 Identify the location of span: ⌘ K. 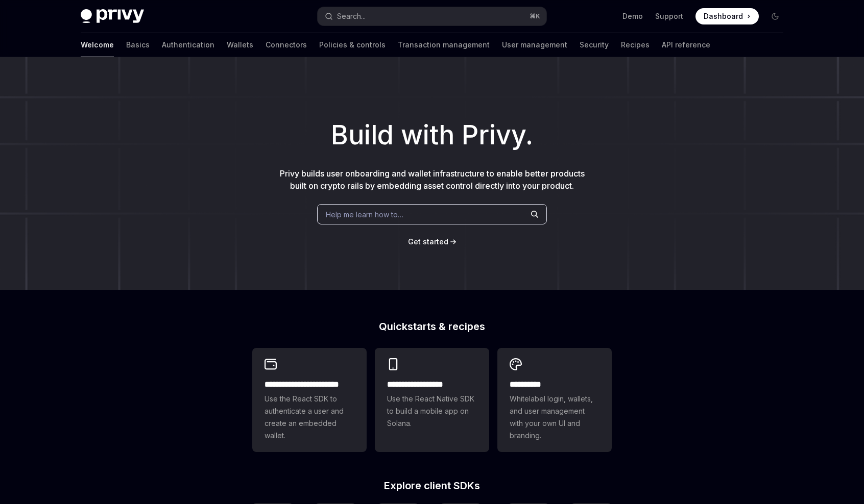
(535, 16).